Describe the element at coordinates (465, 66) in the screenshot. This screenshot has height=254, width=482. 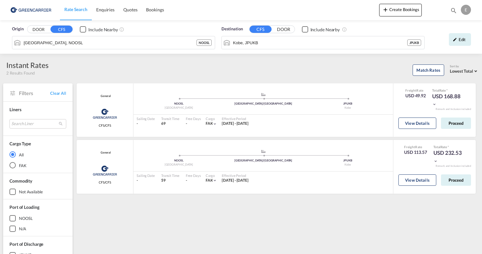
I see `div: Sort by` at that location.